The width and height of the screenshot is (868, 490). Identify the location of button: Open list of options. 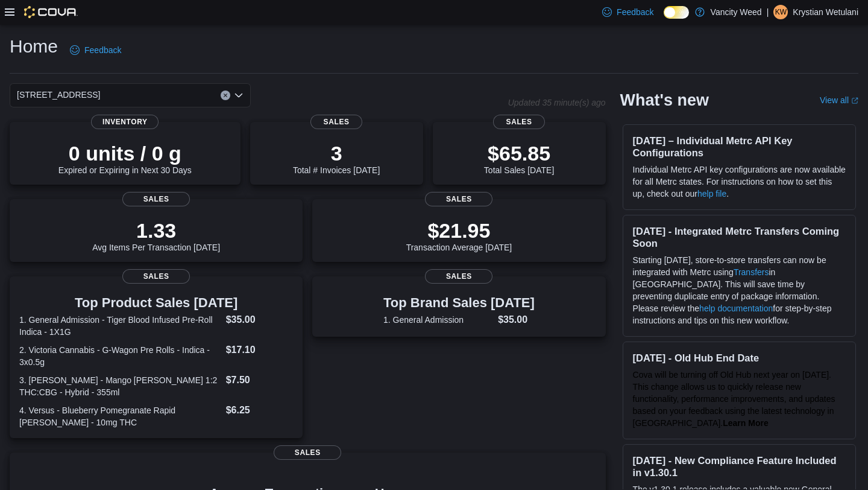
(238, 95).